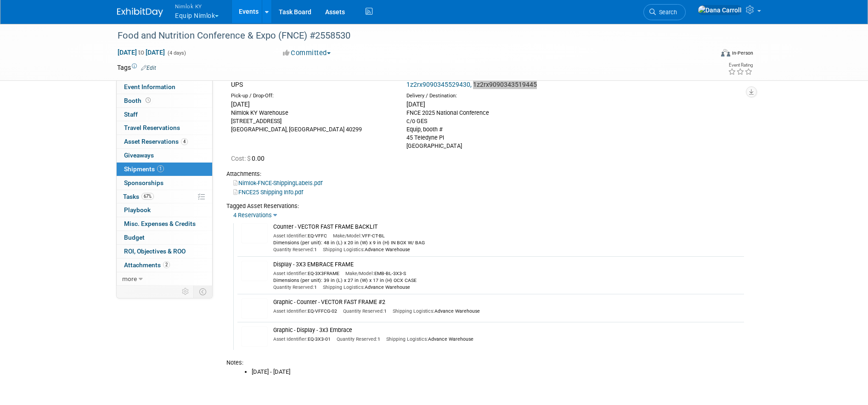  I want to click on span: Travel Reservations, so click(152, 127).